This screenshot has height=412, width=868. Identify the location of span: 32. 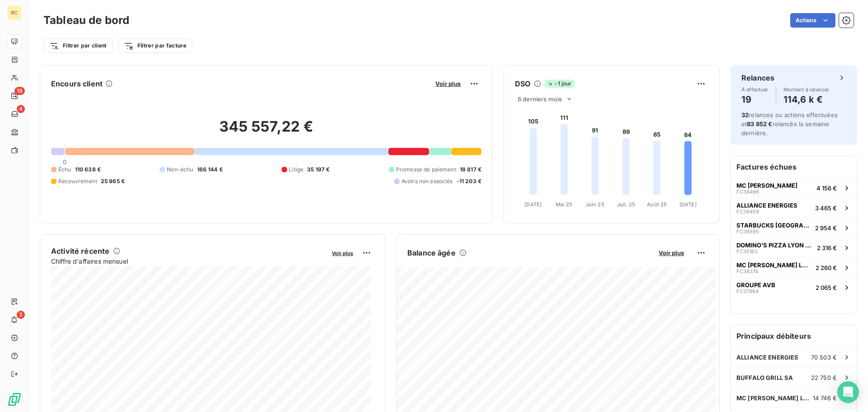
(745, 115).